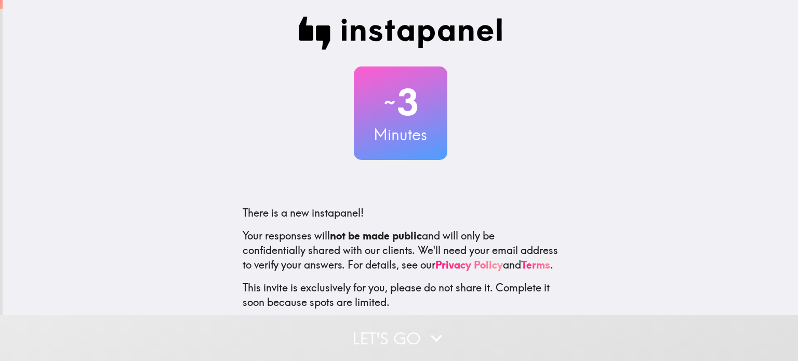 The width and height of the screenshot is (798, 361). I want to click on p: Your responses will and will only be confidentially shared with our clients. We'll need your emai..., so click(401, 250).